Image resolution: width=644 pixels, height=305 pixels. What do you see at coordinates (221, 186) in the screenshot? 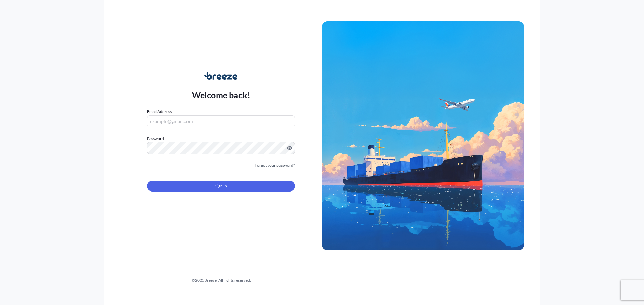
I see `button: Sign In` at bounding box center [221, 186].